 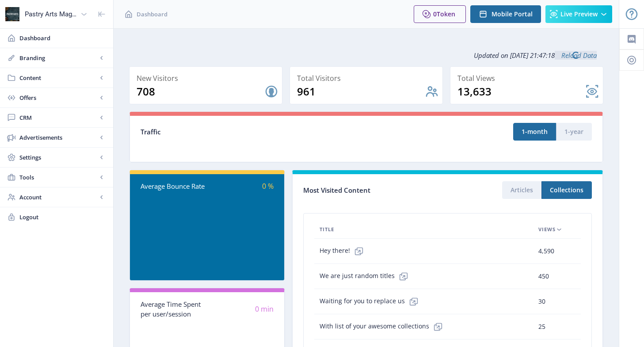 What do you see at coordinates (173, 186) in the screenshot?
I see `div: Average Bounce Rate` at bounding box center [173, 186].